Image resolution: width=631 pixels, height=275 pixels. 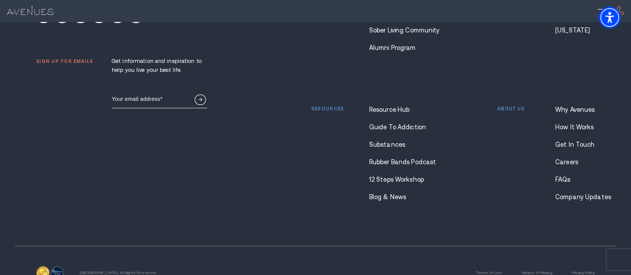 What do you see at coordinates (510, 109) in the screenshot?
I see `p: About us` at bounding box center [510, 109].